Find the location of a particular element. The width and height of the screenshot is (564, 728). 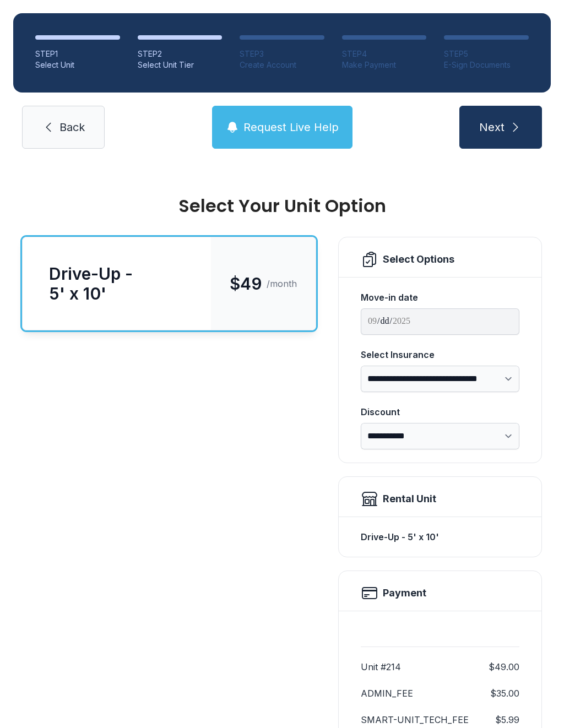

div: Select Options is located at coordinates (419, 260).